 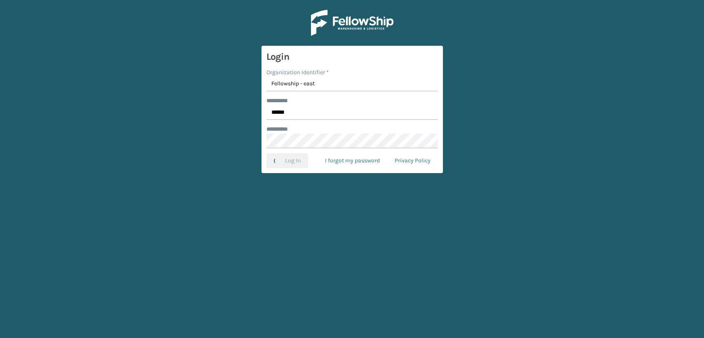 I want to click on a: Privacy Policy, so click(x=413, y=161).